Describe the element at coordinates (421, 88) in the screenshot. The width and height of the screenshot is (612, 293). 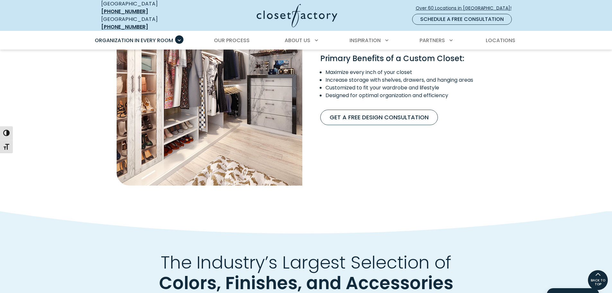
I see `li: Customized to fit your wardrobe and lifestyle` at that location.